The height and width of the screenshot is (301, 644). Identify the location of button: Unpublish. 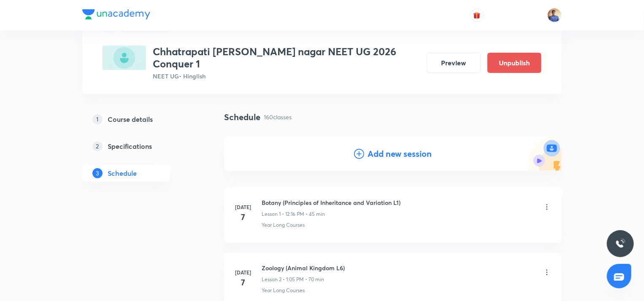
(514, 63).